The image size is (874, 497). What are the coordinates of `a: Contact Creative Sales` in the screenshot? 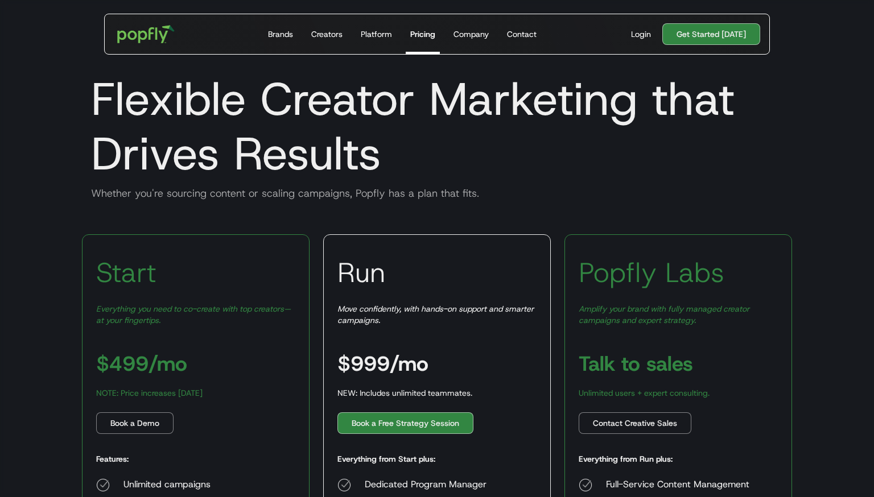 It's located at (635, 423).